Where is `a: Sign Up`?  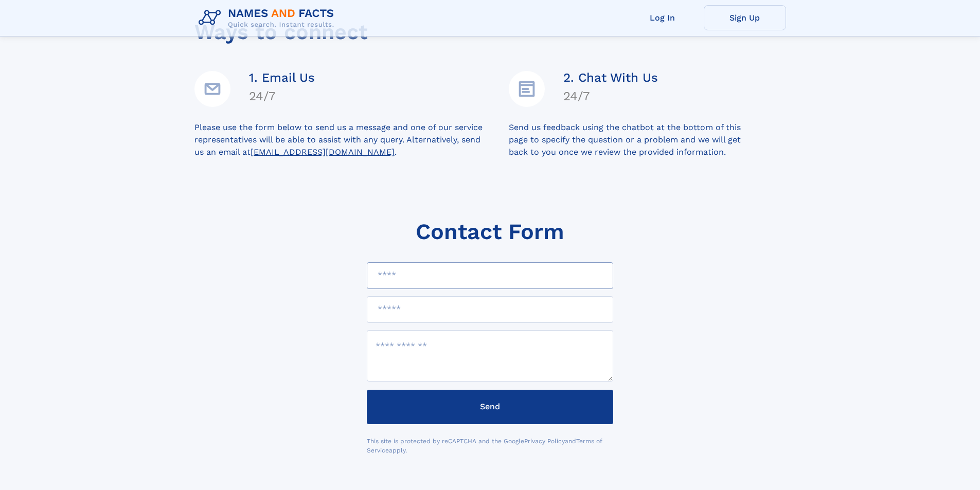
a: Sign Up is located at coordinates (745, 17).